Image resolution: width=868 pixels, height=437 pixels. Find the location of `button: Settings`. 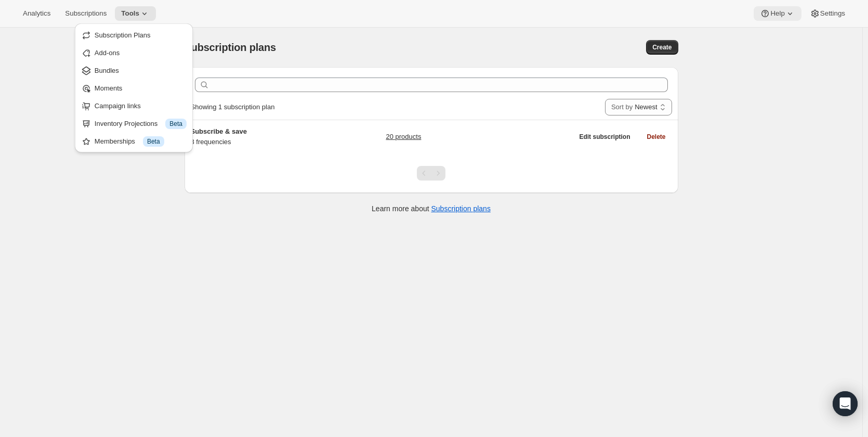

button: Settings is located at coordinates (827, 14).